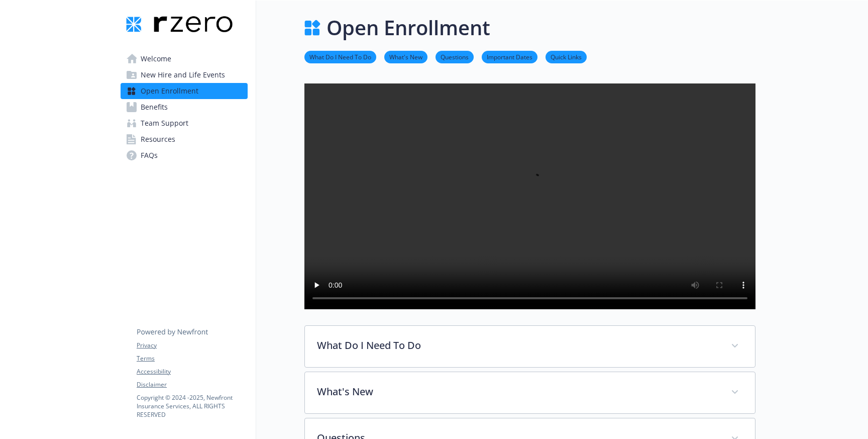  Describe the element at coordinates (149, 155) in the screenshot. I see `span: FAQs` at that location.